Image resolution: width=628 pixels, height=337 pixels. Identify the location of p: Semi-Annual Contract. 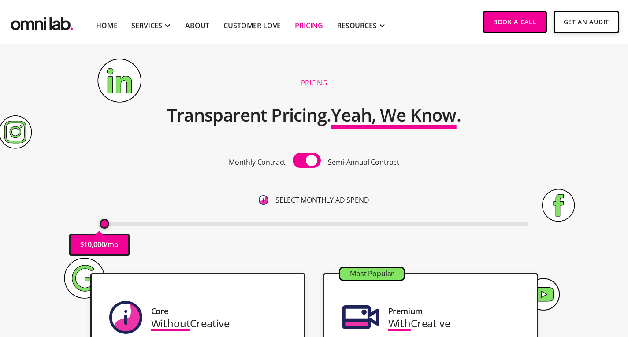
(364, 162).